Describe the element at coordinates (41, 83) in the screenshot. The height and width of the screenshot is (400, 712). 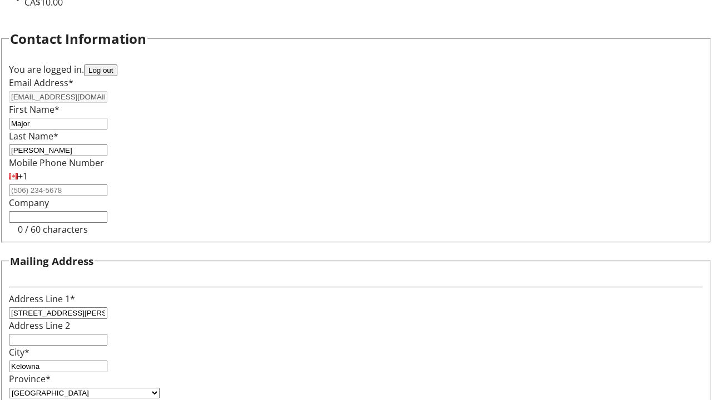
I see `label: Email Address*` at that location.